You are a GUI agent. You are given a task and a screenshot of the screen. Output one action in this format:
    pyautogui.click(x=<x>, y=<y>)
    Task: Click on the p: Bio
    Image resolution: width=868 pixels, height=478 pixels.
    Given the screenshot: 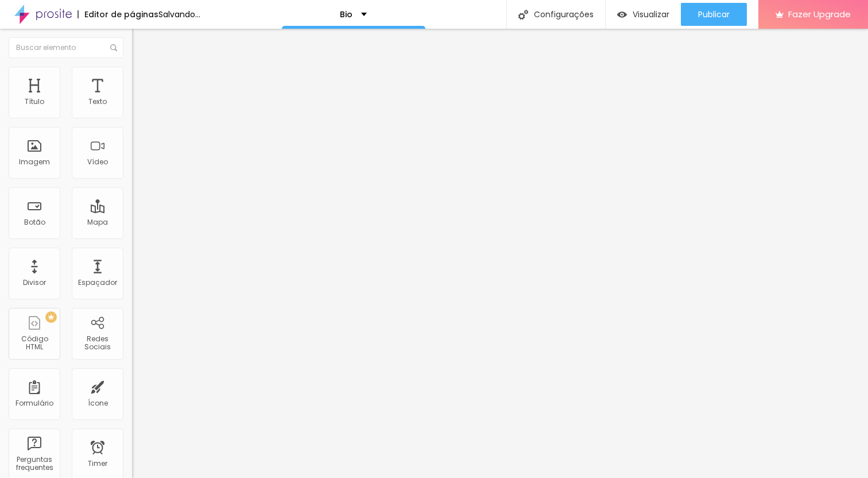 What is the action you would take?
    pyautogui.click(x=346, y=14)
    